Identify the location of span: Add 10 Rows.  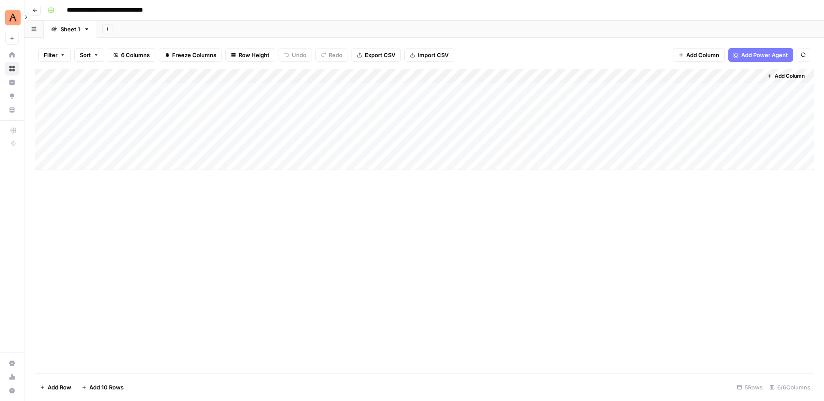
(106, 387).